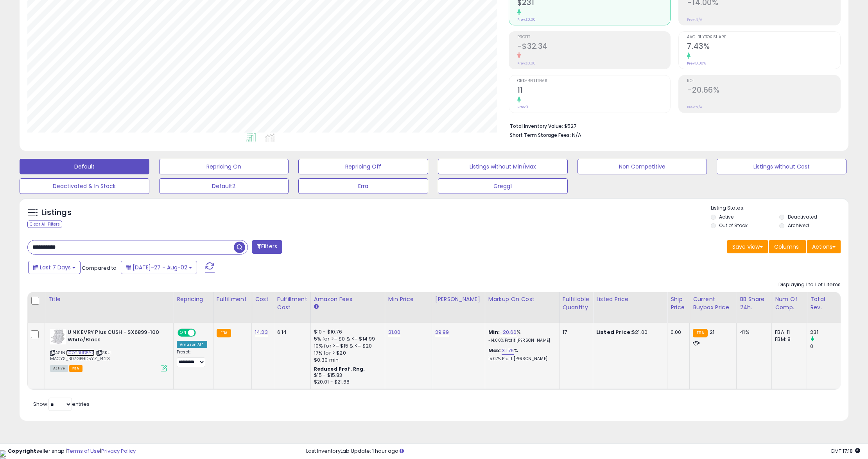  What do you see at coordinates (540, 135) in the screenshot?
I see `b: Short Term Storage Fees:` at bounding box center [540, 135].